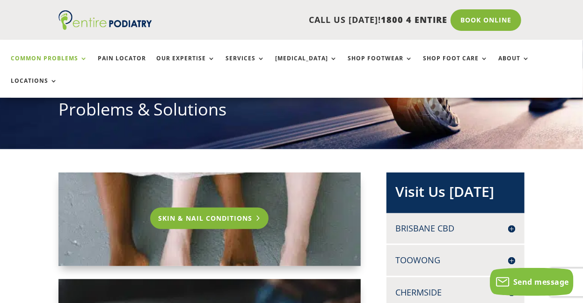 The image size is (583, 303). I want to click on a: Services, so click(245, 65).